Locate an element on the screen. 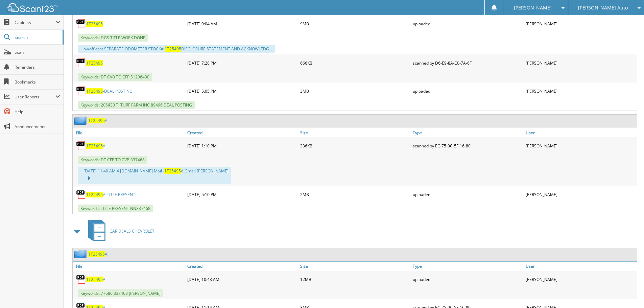 The width and height of the screenshot is (644, 308). img: scan123-logo-white.svg is located at coordinates (32, 8).